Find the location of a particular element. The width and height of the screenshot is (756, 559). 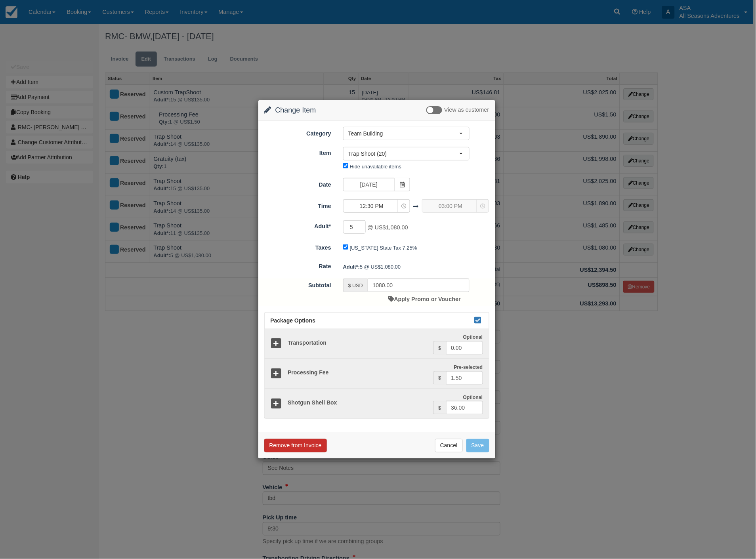

a: Transportation Optional $ is located at coordinates (377, 344).